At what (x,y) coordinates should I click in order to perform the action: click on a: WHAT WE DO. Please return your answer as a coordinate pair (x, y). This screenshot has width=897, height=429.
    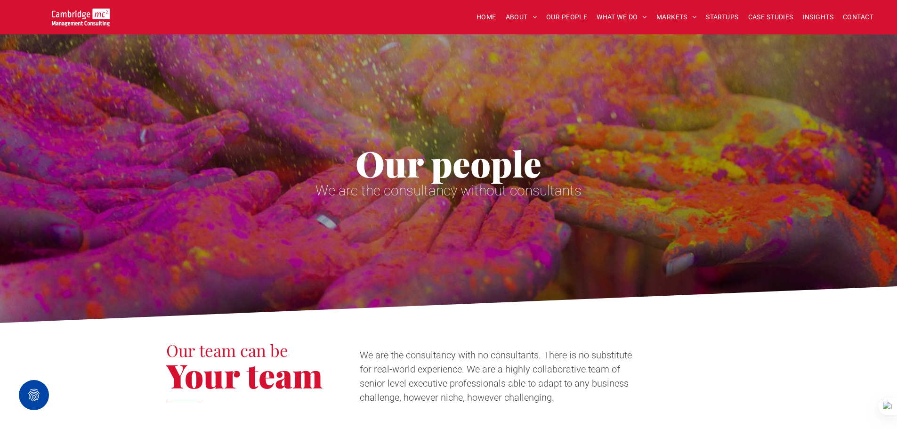
    Looking at the image, I should click on (621, 17).